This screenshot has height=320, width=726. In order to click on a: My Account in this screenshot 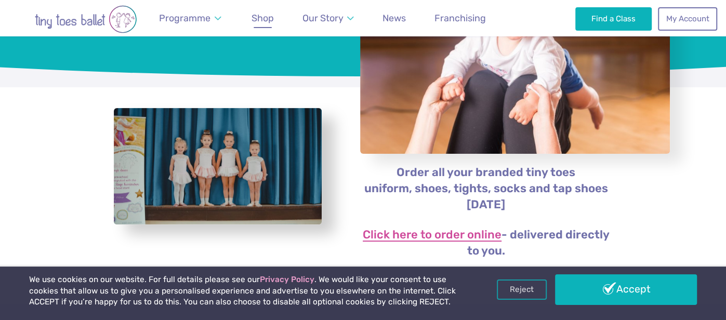, I will do `click(688, 19)`.